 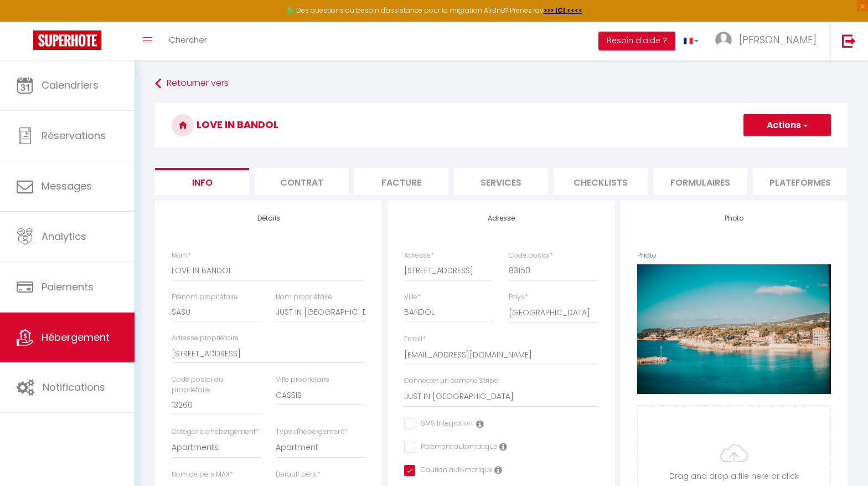 I want to click on label: Adresse, so click(x=419, y=255).